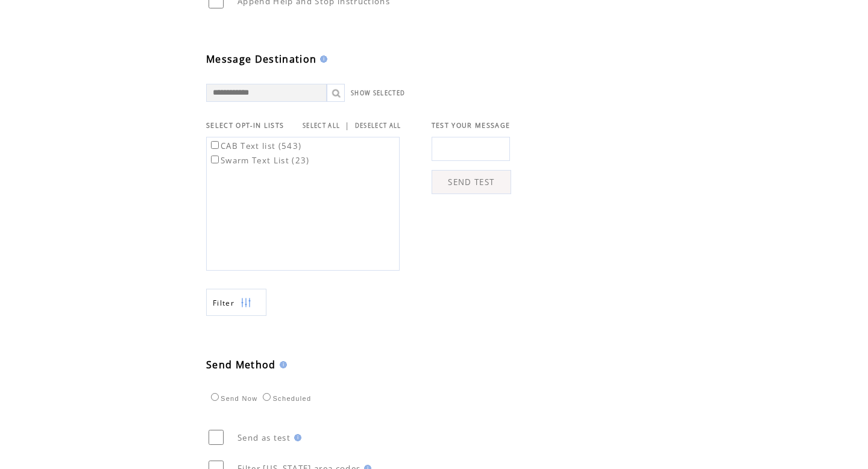 The height and width of the screenshot is (469, 868). I want to click on a: SHOW SELECTED, so click(378, 93).